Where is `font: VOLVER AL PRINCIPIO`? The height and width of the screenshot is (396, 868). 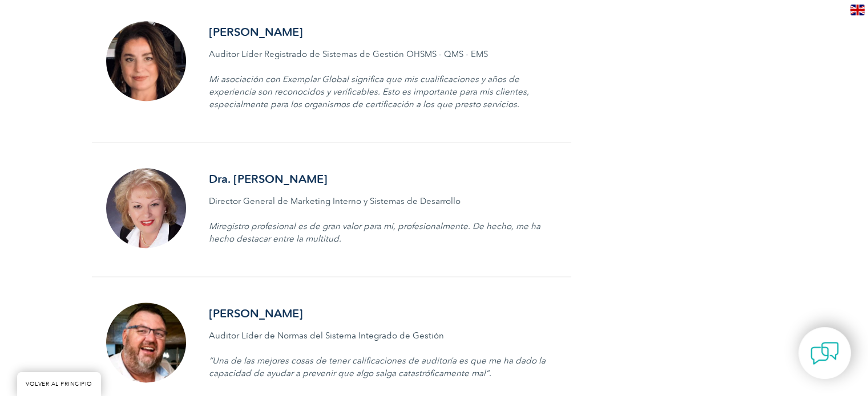 font: VOLVER AL PRINCIPIO is located at coordinates (59, 384).